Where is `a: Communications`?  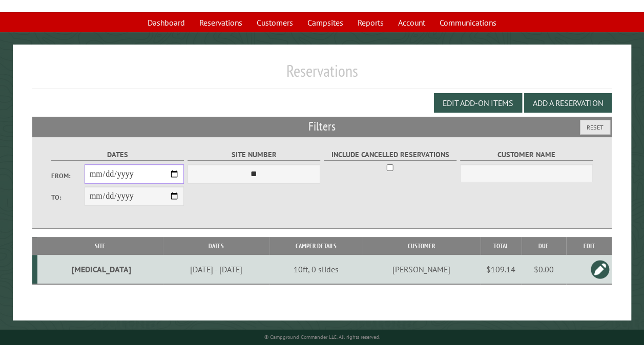 a: Communications is located at coordinates (468, 22).